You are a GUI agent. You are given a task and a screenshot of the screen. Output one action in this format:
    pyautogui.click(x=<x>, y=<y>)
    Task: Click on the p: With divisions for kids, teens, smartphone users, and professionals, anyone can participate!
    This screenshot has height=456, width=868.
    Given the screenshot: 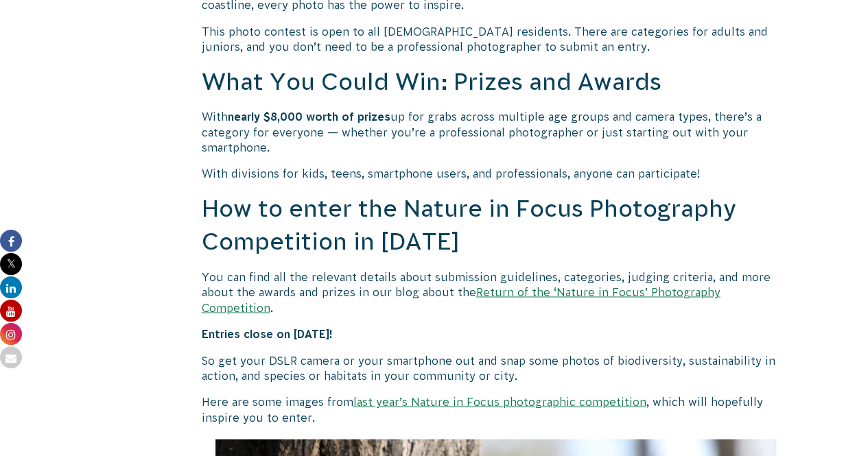 What is the action you would take?
    pyautogui.click(x=497, y=174)
    